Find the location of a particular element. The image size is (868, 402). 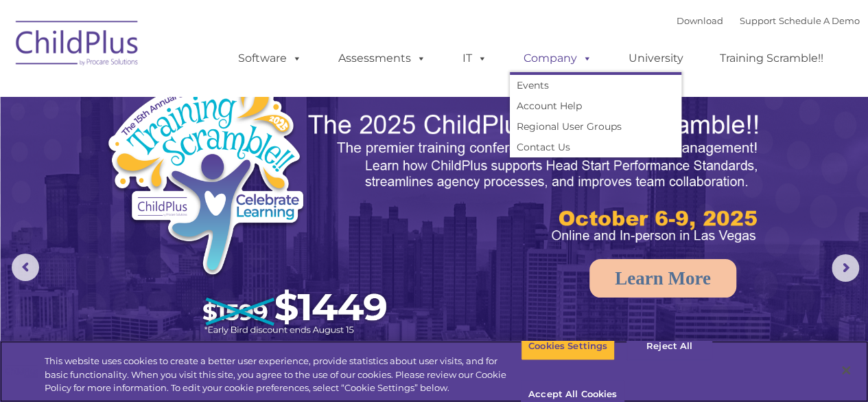

a: Company is located at coordinates (558, 58).